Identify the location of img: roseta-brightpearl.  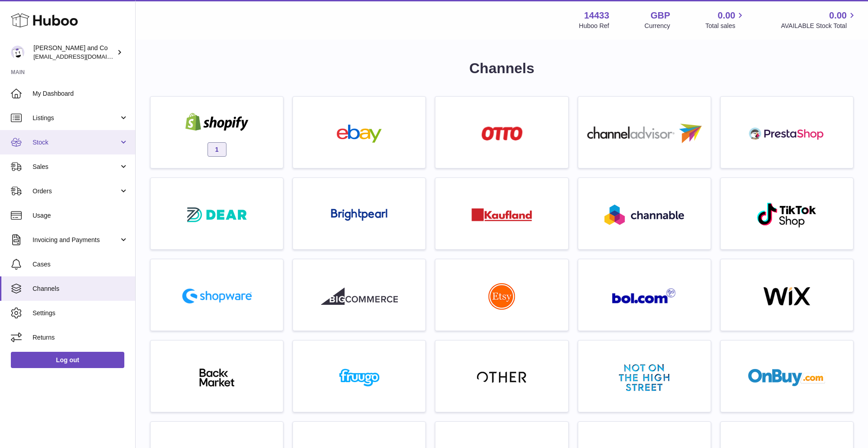
(359, 215).